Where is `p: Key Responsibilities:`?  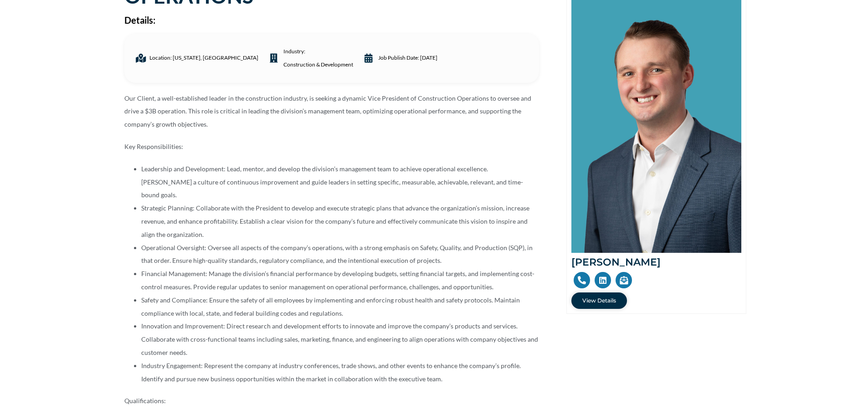
p: Key Responsibilities: is located at coordinates (332, 146).